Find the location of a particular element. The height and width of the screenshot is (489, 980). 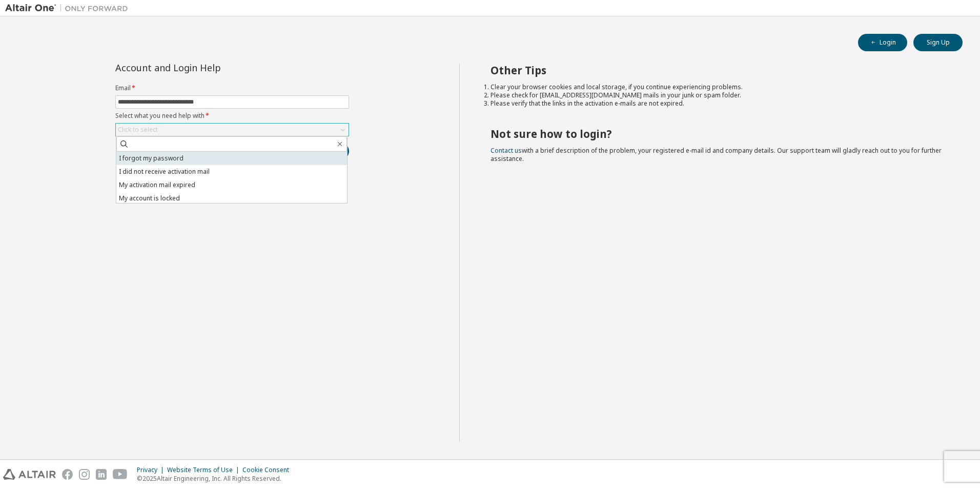

p: © 2025 Altair Engineering, Inc. All Rights Reserved. is located at coordinates (216, 479).